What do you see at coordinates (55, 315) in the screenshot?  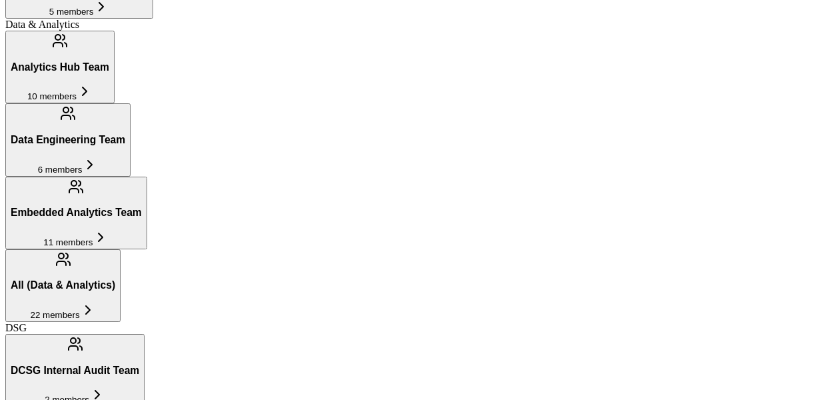 I see `span: 22 members` at bounding box center [55, 315].